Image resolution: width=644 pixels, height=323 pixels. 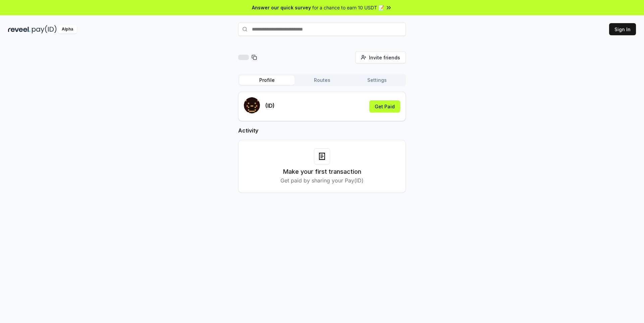 What do you see at coordinates (19, 29) in the screenshot?
I see `img: reveel_dark` at bounding box center [19, 29].